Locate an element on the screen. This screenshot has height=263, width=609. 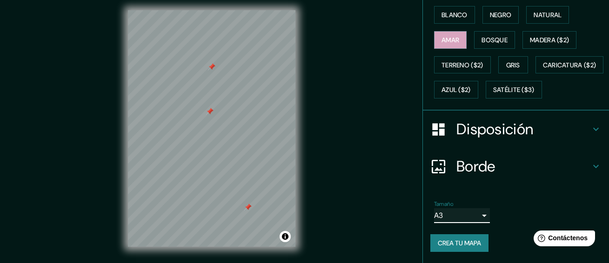
font: Azul ($2) is located at coordinates (456, 90).